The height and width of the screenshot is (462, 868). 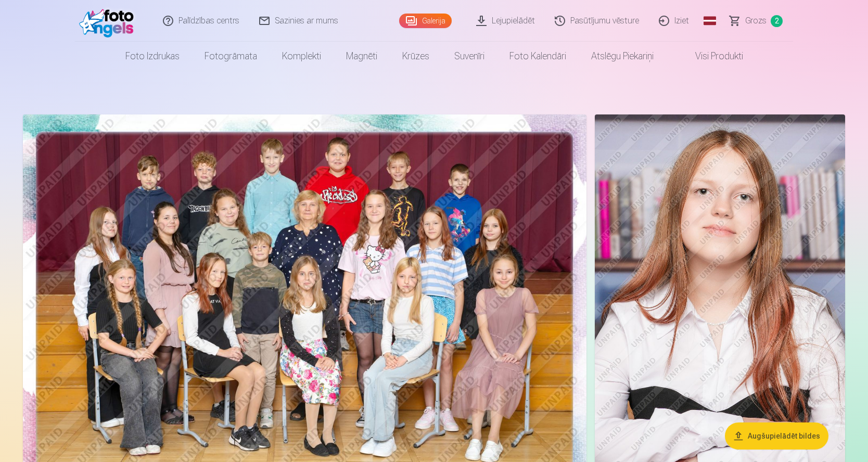 I want to click on a: Komplekti, so click(x=301, y=56).